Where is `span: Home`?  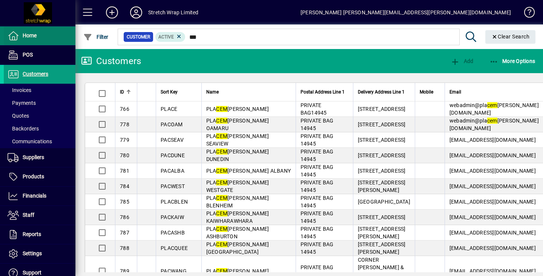 span: Home is located at coordinates (29, 35).